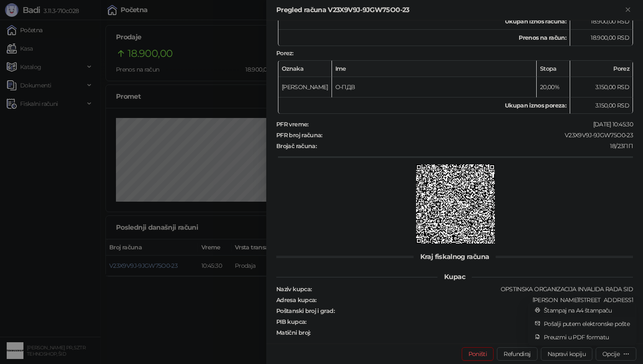  I want to click on div: 102442635, so click(471, 322).